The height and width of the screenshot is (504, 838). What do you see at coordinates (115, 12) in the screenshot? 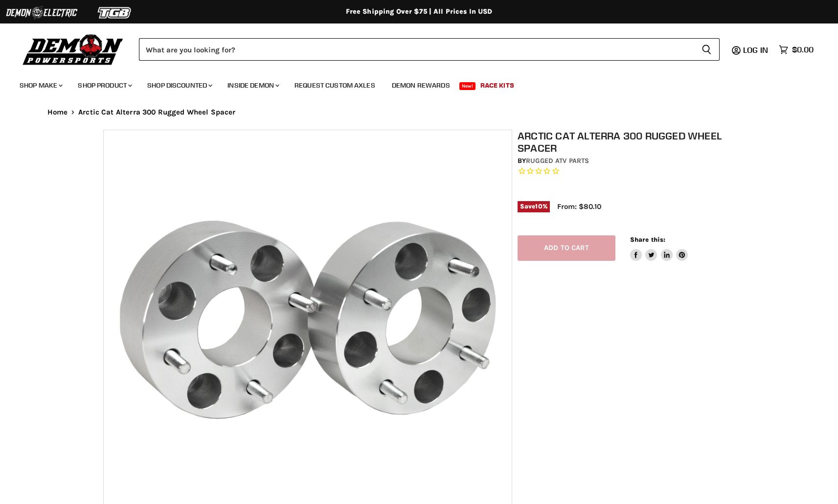
I see `img: TGB Logo 2` at bounding box center [115, 12].